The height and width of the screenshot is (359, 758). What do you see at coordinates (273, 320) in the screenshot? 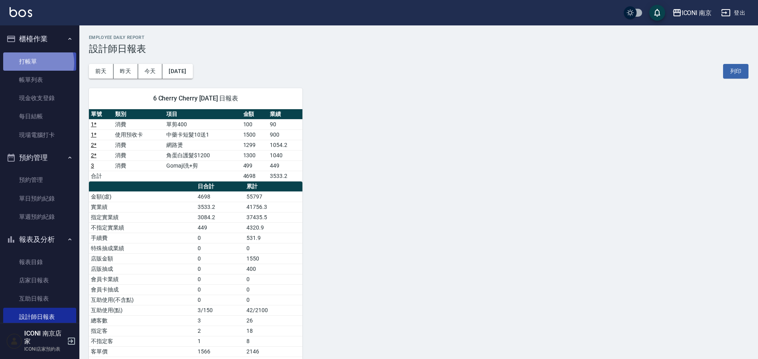
I see `td: 26` at bounding box center [273, 320].